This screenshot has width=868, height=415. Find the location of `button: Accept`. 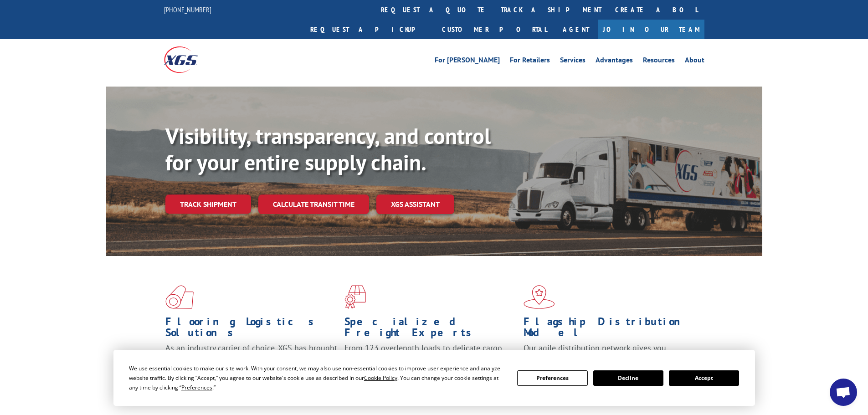

button: Accept is located at coordinates (704, 378).